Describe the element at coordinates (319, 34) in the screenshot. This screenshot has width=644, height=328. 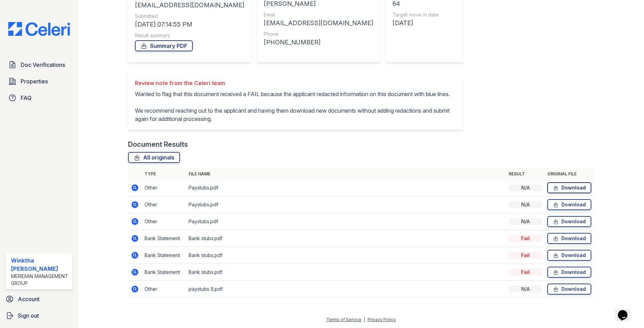
I see `div: Phone` at that location.